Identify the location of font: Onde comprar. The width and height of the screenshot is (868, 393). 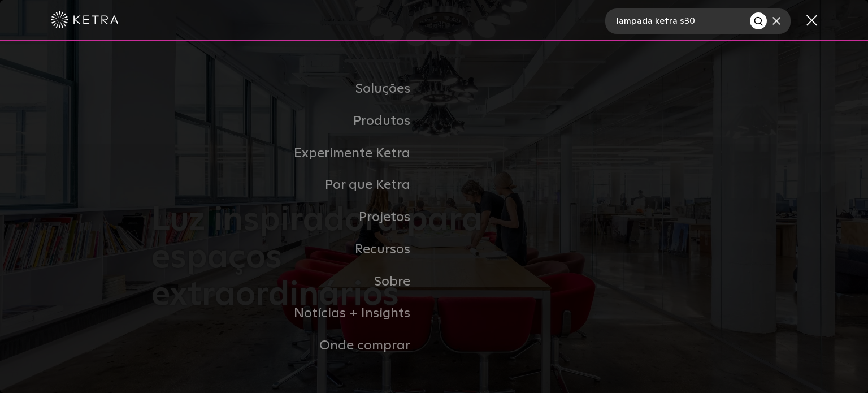
(365, 345).